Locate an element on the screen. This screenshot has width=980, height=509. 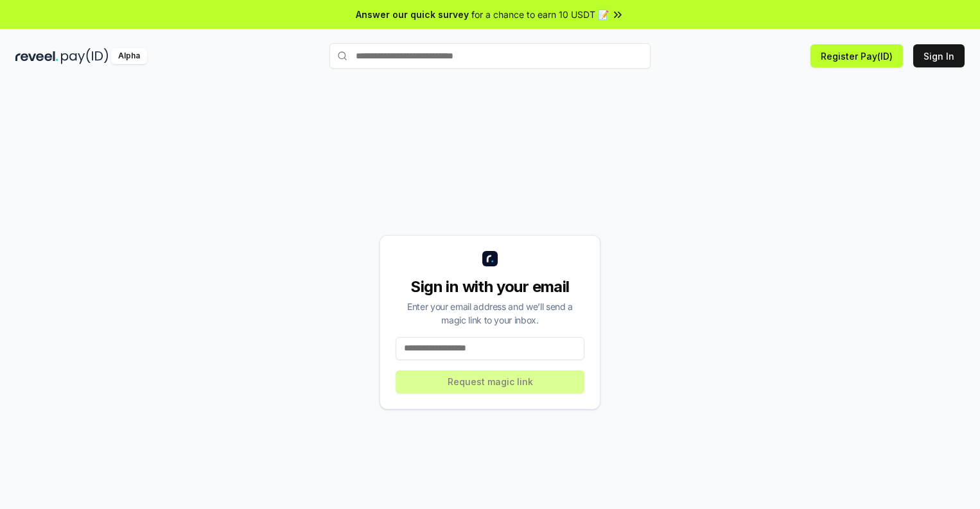
div: Alpha is located at coordinates (129, 56).